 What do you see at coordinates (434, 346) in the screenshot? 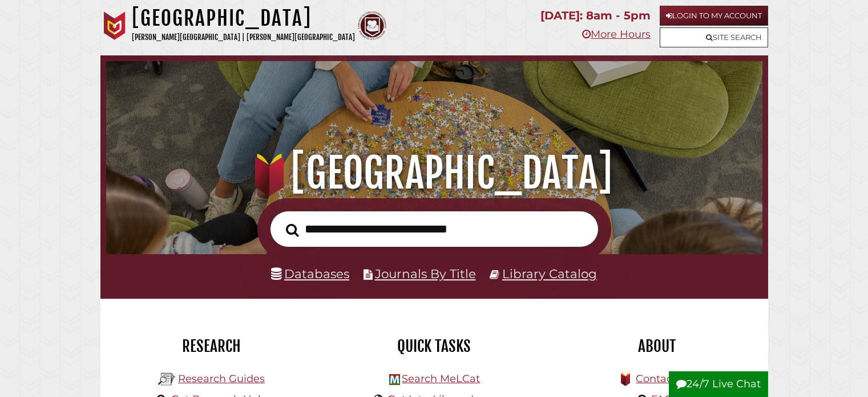
I see `h2: Quick Tasks` at bounding box center [434, 346].